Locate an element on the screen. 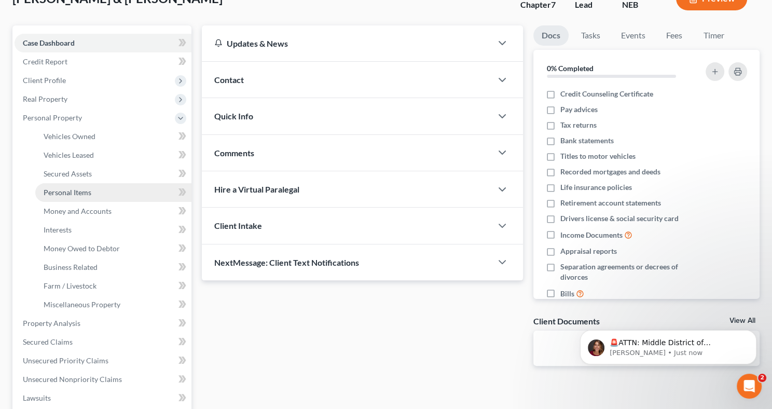 This screenshot has width=772, height=409. span: Vehicles Owned is located at coordinates (70, 136).